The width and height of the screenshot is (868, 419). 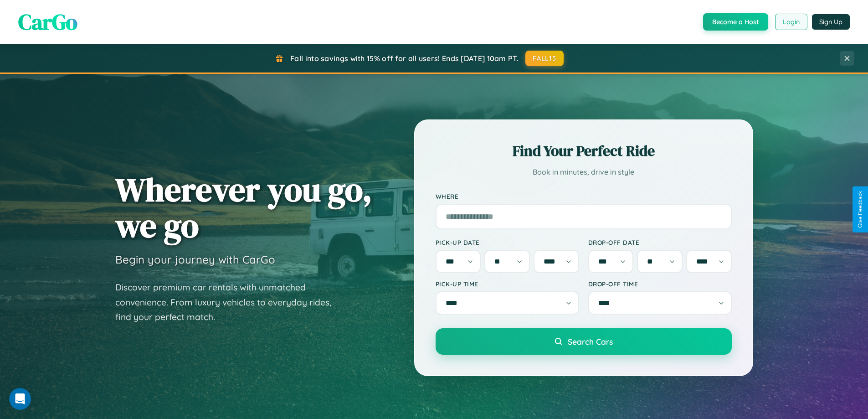 What do you see at coordinates (735, 22) in the screenshot?
I see `button: Become a Host` at bounding box center [735, 22].